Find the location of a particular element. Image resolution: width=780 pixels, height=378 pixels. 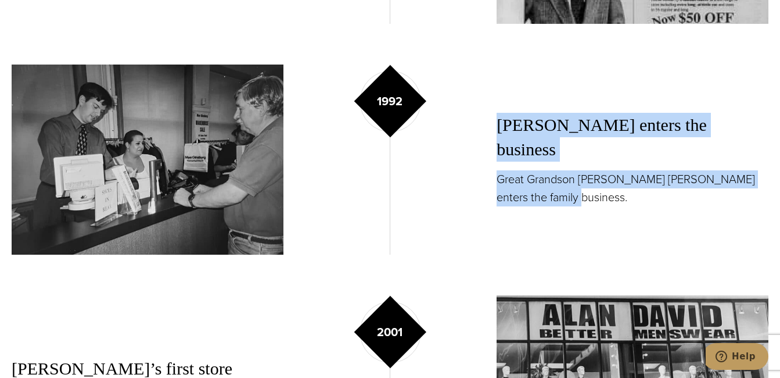

span: Help is located at coordinates (38, 13).